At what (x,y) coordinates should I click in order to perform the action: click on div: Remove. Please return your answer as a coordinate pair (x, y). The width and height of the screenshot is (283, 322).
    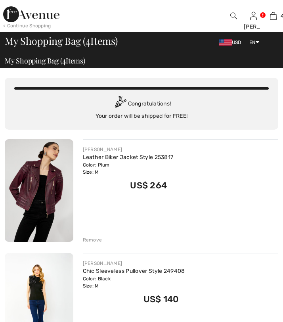
    Looking at the image, I should click on (92, 240).